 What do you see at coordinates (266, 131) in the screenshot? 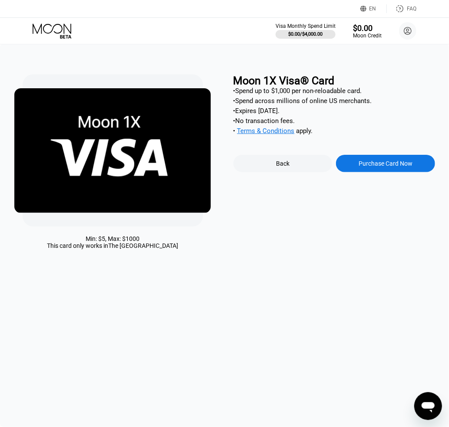
I see `span: Terms & Conditions` at bounding box center [266, 131].